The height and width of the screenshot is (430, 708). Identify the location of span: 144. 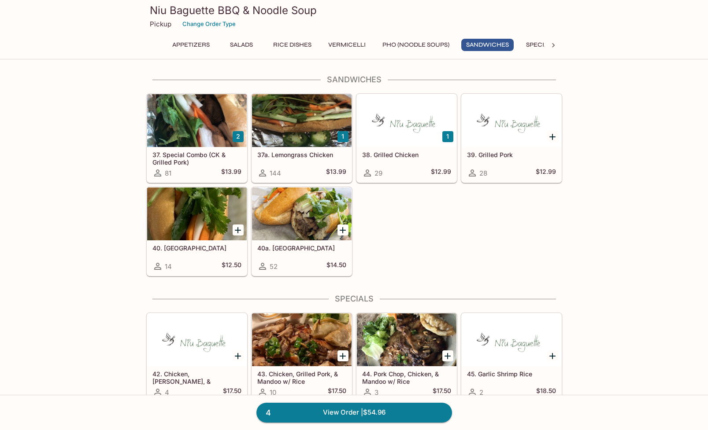
(275, 173).